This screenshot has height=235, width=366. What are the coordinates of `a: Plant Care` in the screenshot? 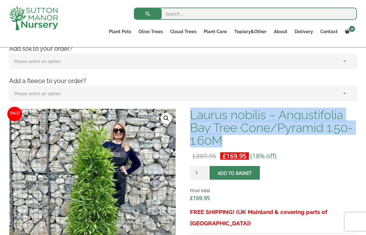 It's located at (215, 32).